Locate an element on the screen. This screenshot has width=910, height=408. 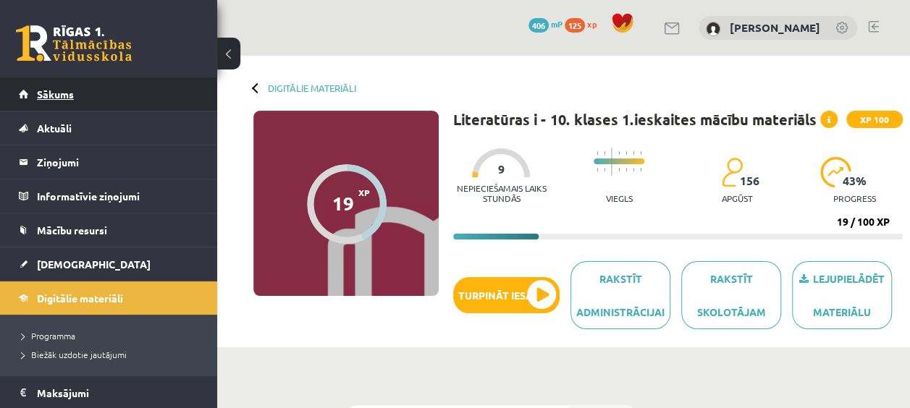
a: Rīgas 1. Tālmācības vidusskola is located at coordinates (74, 43).